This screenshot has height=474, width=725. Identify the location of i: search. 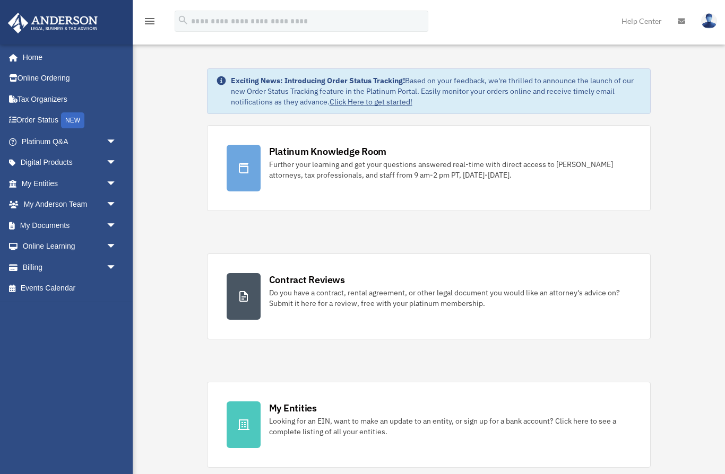
(183, 20).